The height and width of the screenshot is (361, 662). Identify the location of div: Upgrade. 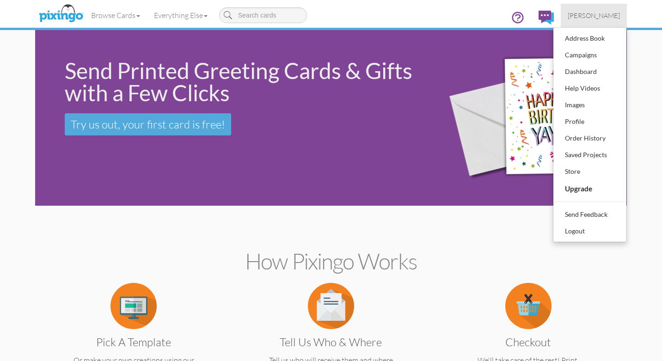
(590, 189).